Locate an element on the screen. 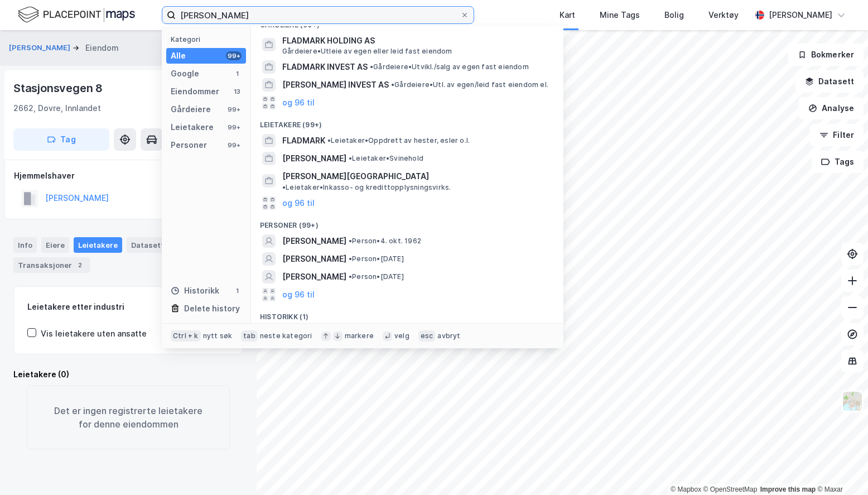 The width and height of the screenshot is (868, 495). div: tab is located at coordinates (249, 336).